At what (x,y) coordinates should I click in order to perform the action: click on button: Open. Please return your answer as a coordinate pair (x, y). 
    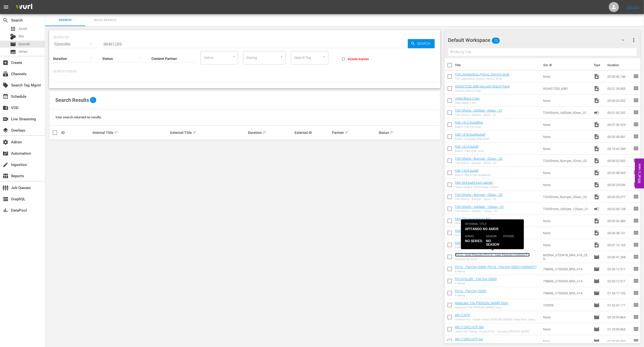
    Looking at the image, I should click on (282, 57).